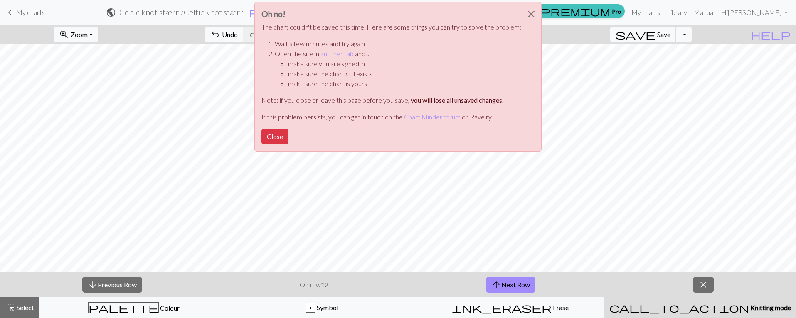 This screenshot has height=318, width=796. Describe the element at coordinates (327, 307) in the screenshot. I see `span: Symbol` at that location.